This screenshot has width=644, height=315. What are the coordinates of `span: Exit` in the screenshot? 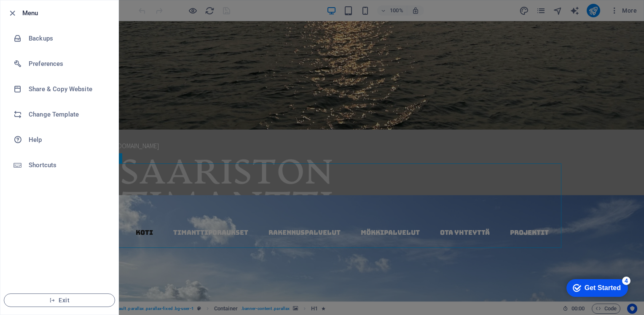 It's located at (59, 300).